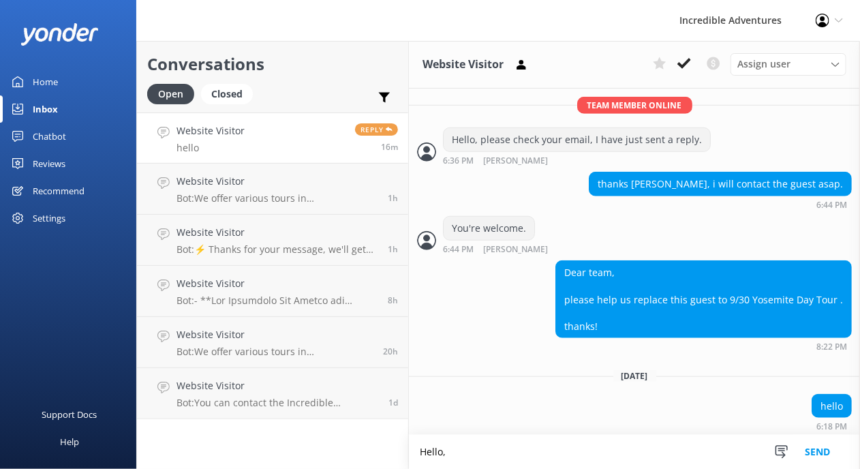  I want to click on span: Sep 29 2025 06:18pm (UTC -07:00) America/Los_Angeles, so click(389, 147).